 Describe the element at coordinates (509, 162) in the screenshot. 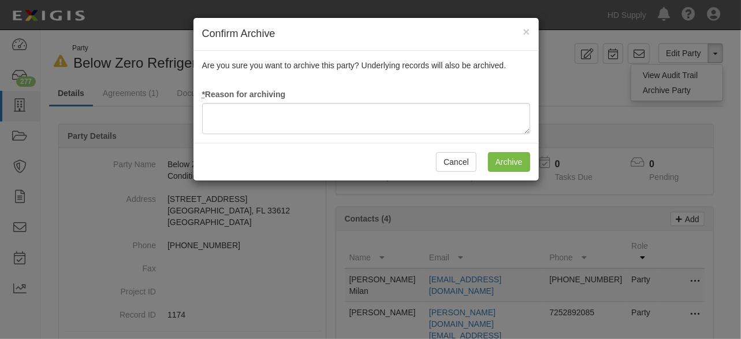

I see `input: Archive` at that location.